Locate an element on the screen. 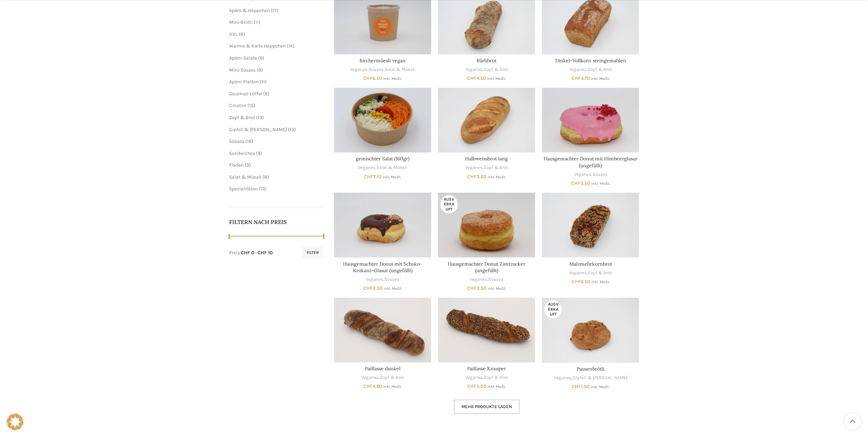  span: 3 is located at coordinates (248, 165).